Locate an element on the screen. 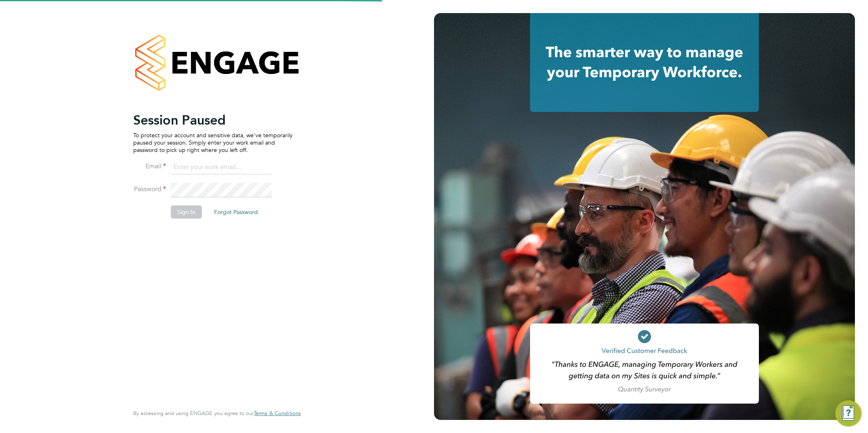 Image resolution: width=868 pixels, height=433 pixels. span: Terms & Conditions is located at coordinates (277, 413).